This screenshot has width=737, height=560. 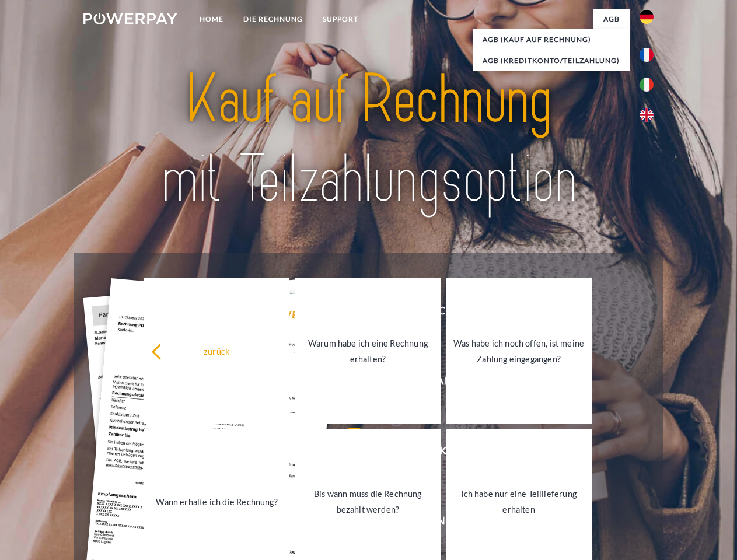 I want to click on img: it, so click(x=647, y=85).